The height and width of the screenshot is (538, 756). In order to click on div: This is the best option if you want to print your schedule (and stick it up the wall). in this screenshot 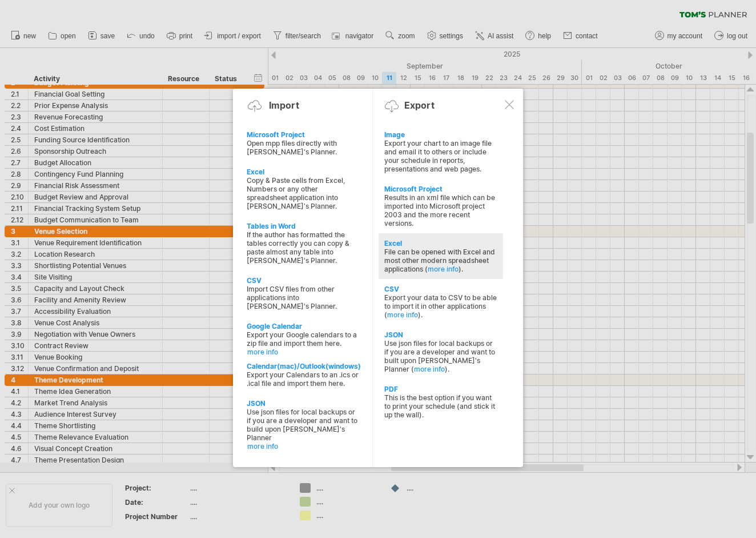, I will do `click(441, 406)`.